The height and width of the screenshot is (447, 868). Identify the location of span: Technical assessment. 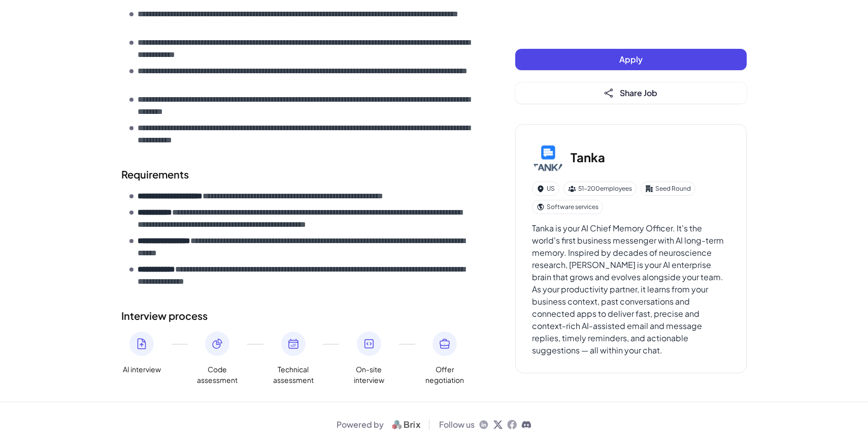
(294, 375).